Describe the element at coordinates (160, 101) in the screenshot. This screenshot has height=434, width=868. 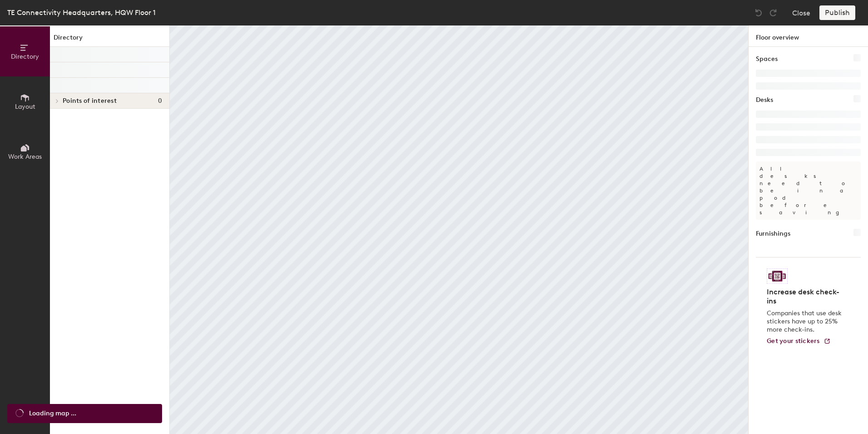
I see `span: 0` at that location.